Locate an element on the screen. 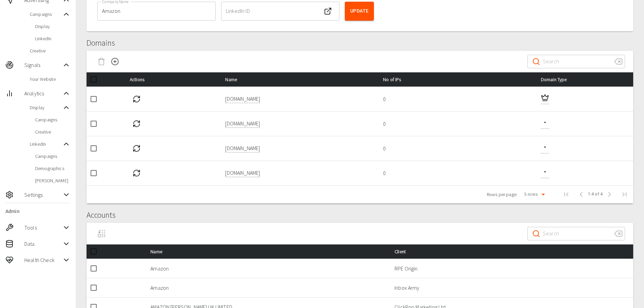 The height and width of the screenshot is (308, 644). span: Previous Page is located at coordinates (581, 195).